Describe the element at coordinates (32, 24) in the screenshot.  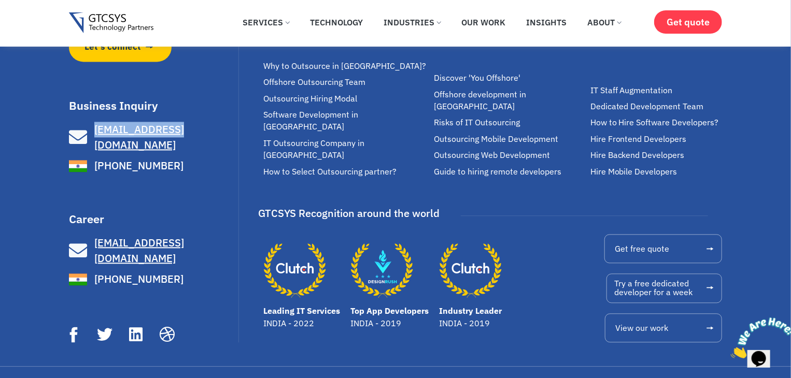
I see `div: CloseChat attention grabber` at that location.